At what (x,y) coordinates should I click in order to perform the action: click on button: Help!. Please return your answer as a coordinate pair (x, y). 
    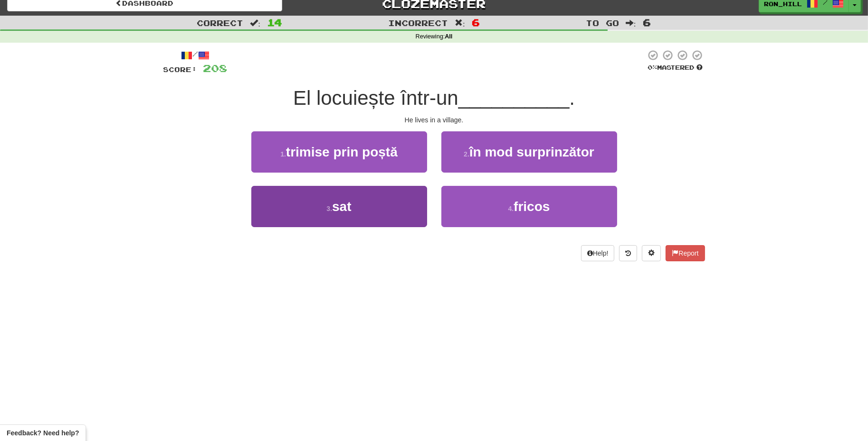
    Looking at the image, I should click on (597, 254).